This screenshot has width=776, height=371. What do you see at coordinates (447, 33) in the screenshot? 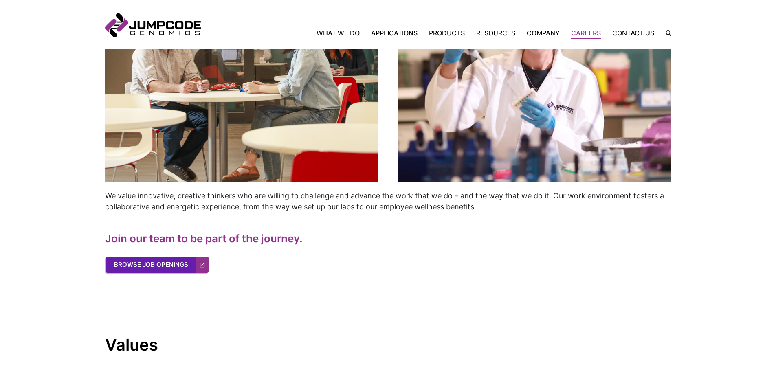
I see `a: Products` at bounding box center [447, 33].